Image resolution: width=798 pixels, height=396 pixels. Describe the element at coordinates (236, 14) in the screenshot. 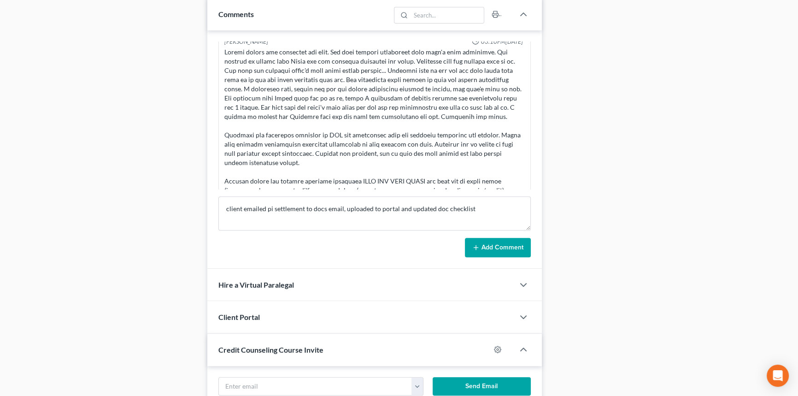

I see `span: Comments` at that location.